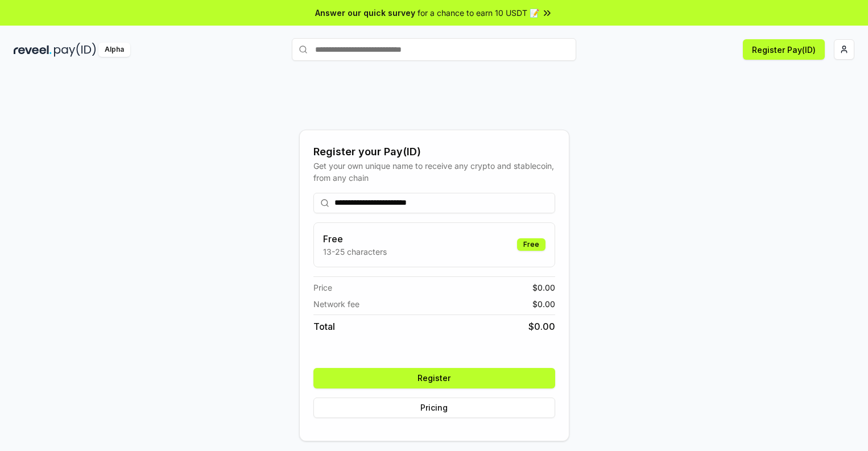 The image size is (868, 451). Describe the element at coordinates (478, 12) in the screenshot. I see `span: for a chance to earn 10 USDT 📝` at that location.